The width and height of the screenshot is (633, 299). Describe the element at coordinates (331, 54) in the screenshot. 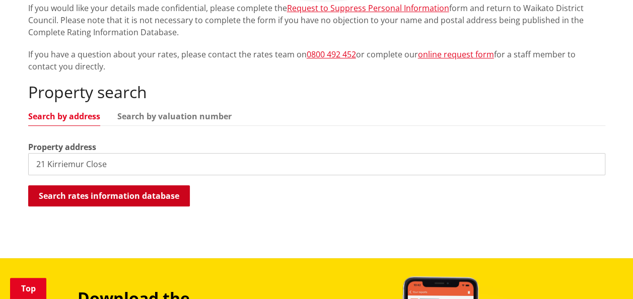

I see `a: 0800 492 452` at that location.